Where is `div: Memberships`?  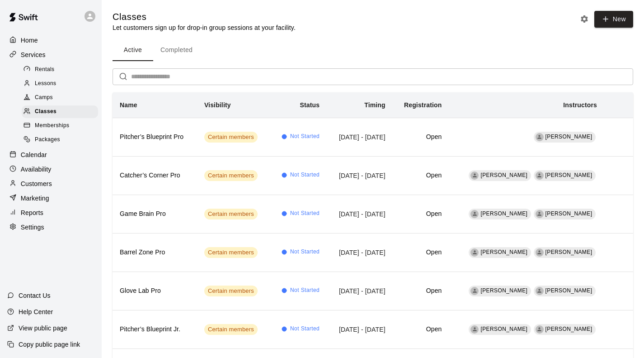 div: Memberships is located at coordinates (60, 126).